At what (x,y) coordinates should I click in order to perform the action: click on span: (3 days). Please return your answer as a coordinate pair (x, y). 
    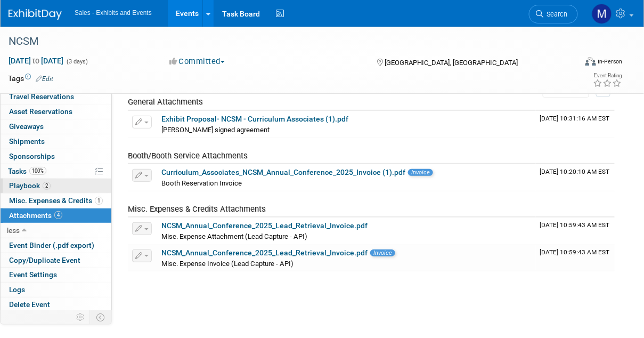
    Looking at the image, I should click on (76, 61).